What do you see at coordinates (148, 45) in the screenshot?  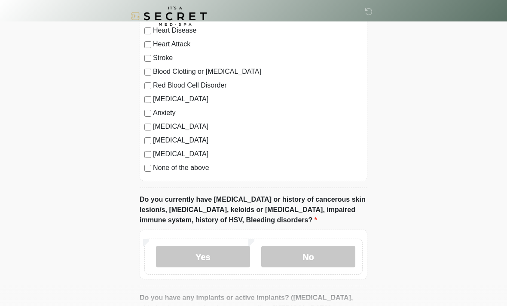 I see `input: Heart Attack` at bounding box center [148, 45].